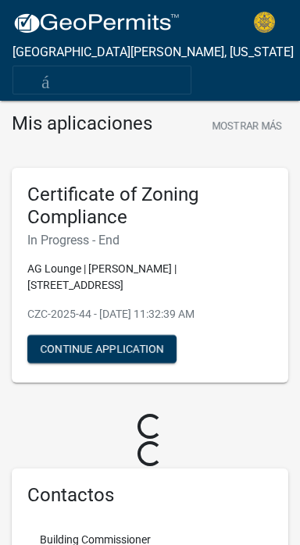 The height and width of the screenshot is (545, 300). What do you see at coordinates (70, 495) in the screenshot?
I see `font: Contactos` at bounding box center [70, 495].